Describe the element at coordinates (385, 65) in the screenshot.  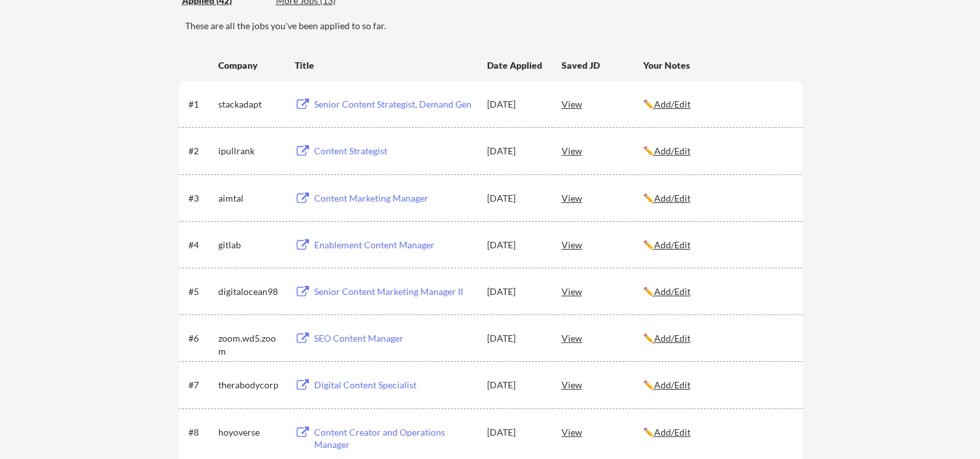
I see `div: Title` at that location.